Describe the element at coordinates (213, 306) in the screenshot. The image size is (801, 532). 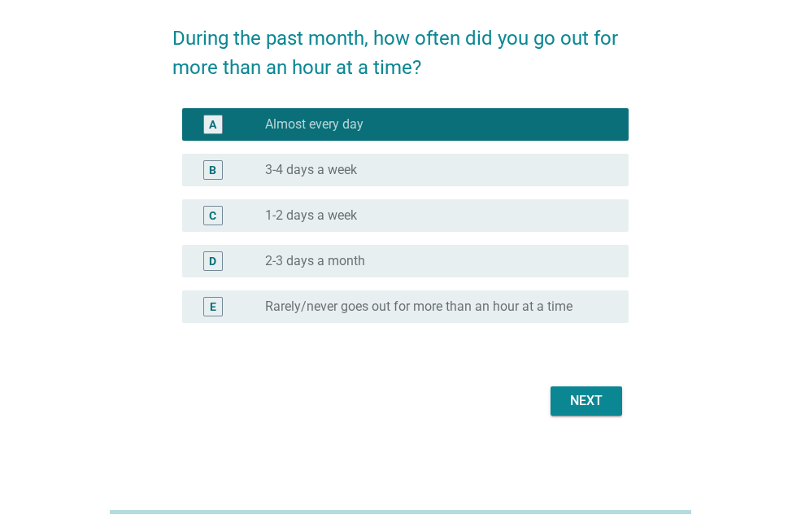
I see `div: E` at that location.